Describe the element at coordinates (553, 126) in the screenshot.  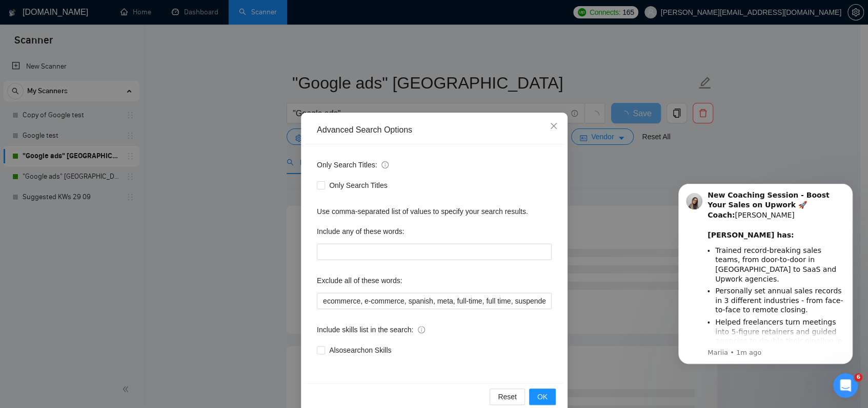
I see `span: close` at that location.